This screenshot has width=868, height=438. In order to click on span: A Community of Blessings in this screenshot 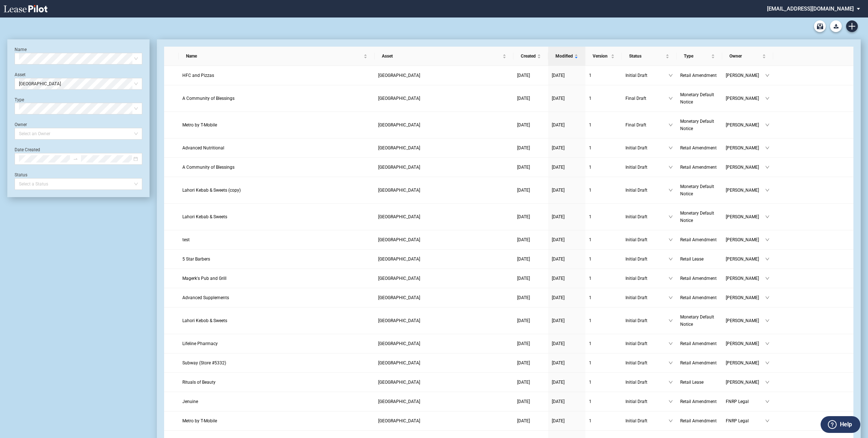, I will do `click(208, 168)`.